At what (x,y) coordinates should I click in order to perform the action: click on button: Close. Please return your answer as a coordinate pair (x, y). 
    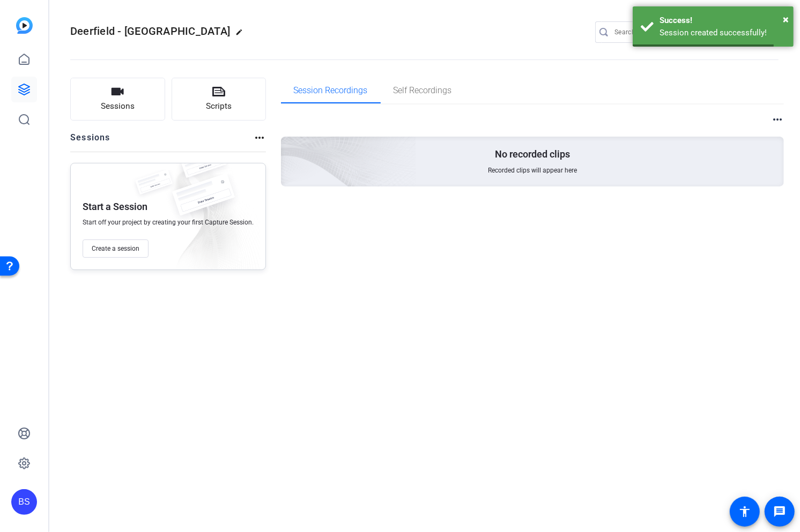
    Looking at the image, I should click on (785, 19).